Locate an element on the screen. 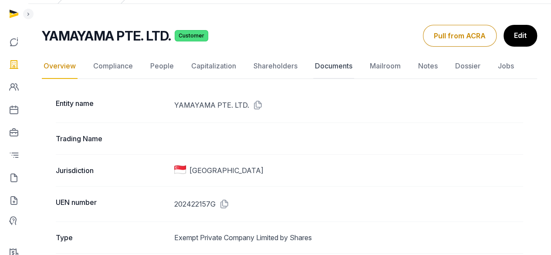  dt: Type is located at coordinates (111, 237).